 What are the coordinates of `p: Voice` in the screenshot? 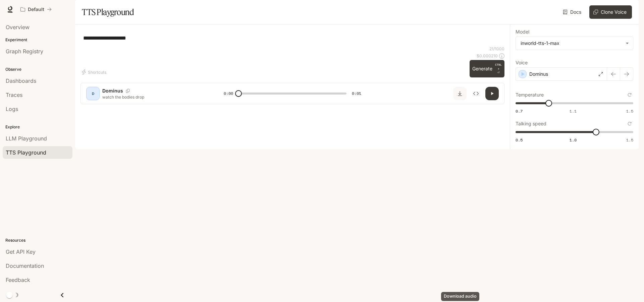 It's located at (522, 63).